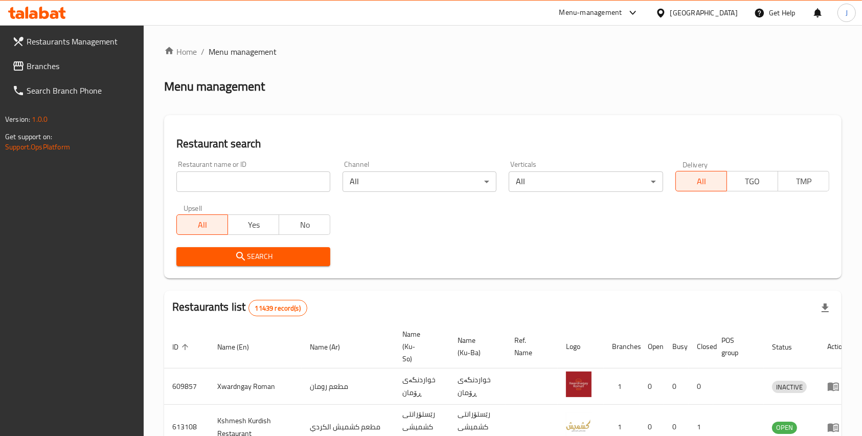 The width and height of the screenshot is (862, 436). Describe the element at coordinates (753, 181) in the screenshot. I see `span: TGO` at that location.